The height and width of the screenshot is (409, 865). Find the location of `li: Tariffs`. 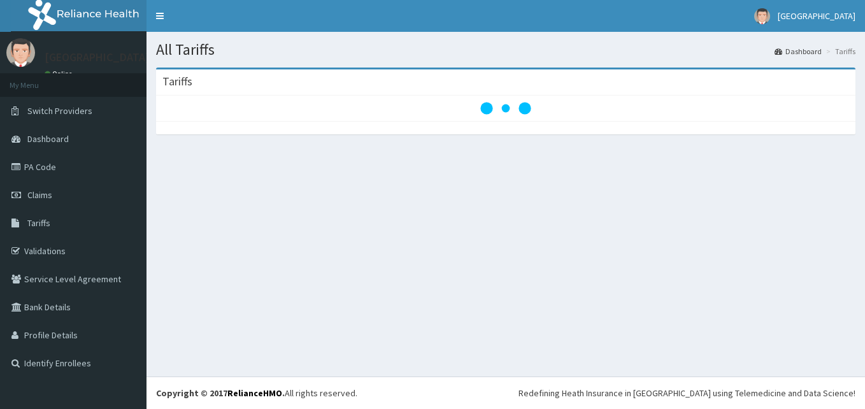

li: Tariffs is located at coordinates (839, 51).